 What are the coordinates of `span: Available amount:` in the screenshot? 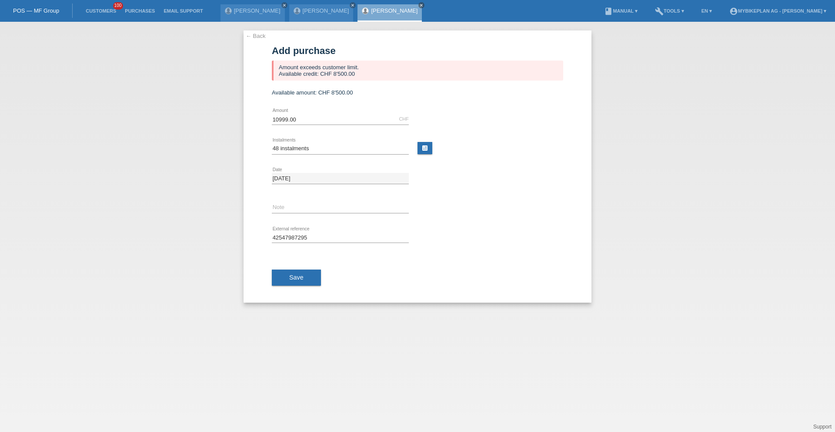 It's located at (294, 92).